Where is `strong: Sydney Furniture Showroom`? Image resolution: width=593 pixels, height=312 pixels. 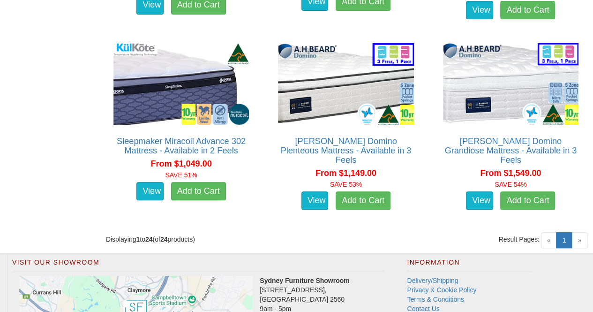 strong: Sydney Furniture Showroom is located at coordinates (304, 280).